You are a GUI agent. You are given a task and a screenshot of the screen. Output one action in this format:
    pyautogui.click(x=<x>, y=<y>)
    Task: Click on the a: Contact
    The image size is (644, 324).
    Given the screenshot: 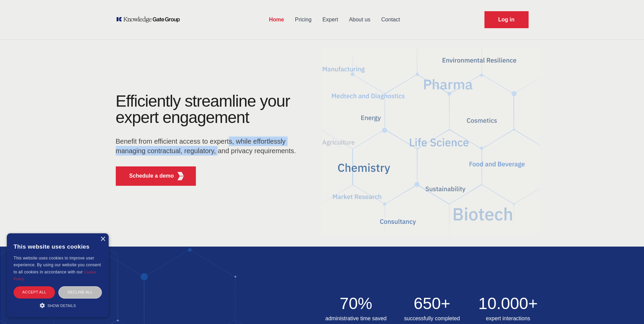 What is the action you would take?
    pyautogui.click(x=390, y=20)
    